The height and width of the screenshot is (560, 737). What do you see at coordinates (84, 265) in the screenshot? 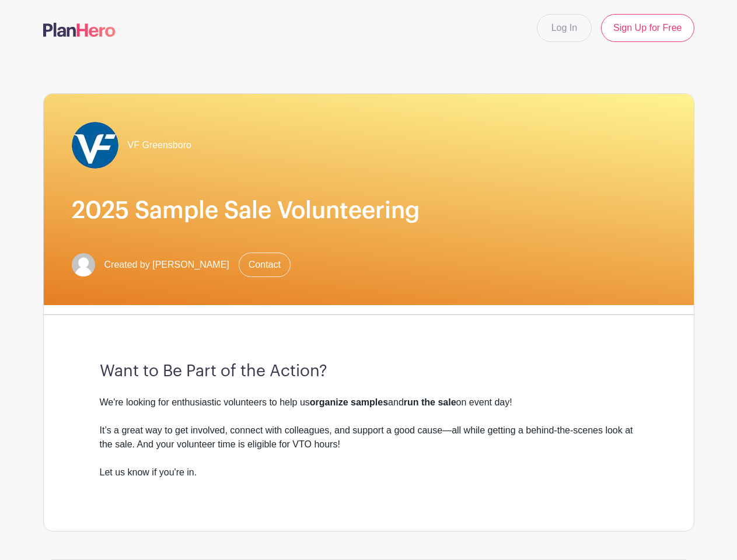
I see `img: default-ce2991bfa6775e67f084385cd625a349d9dcbb7a52a09fb2fda1e96e2d18dcdb.png` at bounding box center [84, 265].